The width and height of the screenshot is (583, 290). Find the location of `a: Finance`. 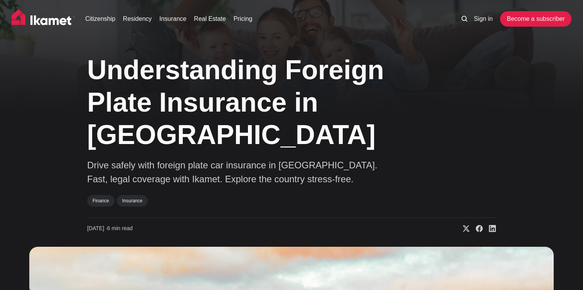

a: Finance is located at coordinates (101, 200).